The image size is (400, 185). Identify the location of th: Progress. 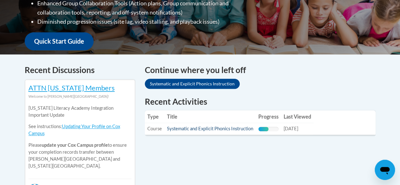
(269, 117).